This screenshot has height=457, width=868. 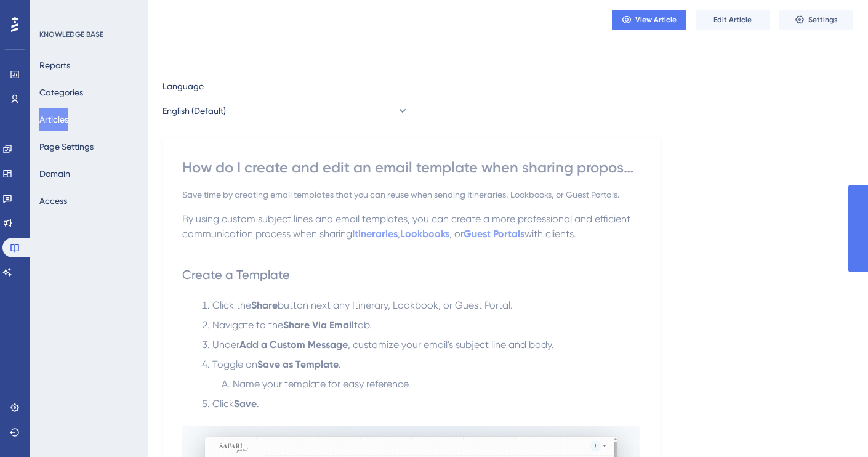 I want to click on button: Articles, so click(x=54, y=119).